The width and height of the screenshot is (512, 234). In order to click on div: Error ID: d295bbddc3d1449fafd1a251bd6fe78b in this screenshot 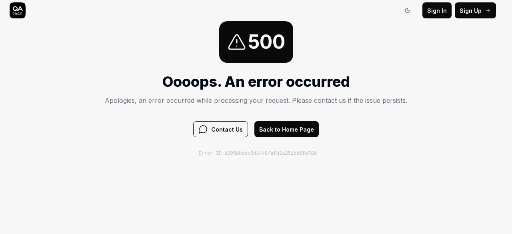, I will do `click(257, 154)`.